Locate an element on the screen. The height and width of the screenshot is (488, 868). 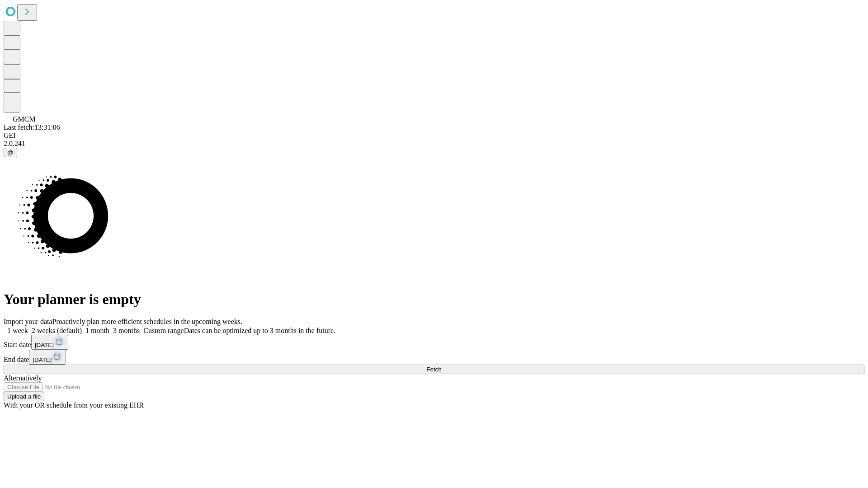
div: GEI is located at coordinates (434, 135).